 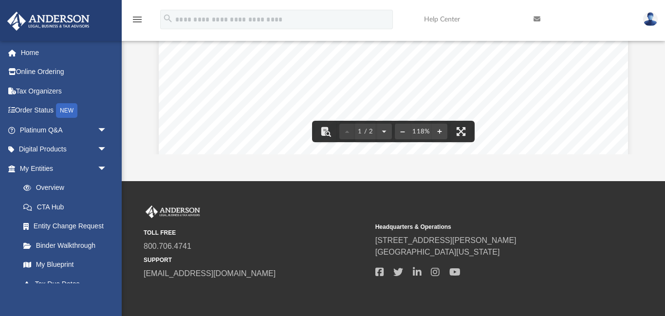 What do you see at coordinates (65, 265) in the screenshot?
I see `a: My Blueprint` at bounding box center [65, 265].